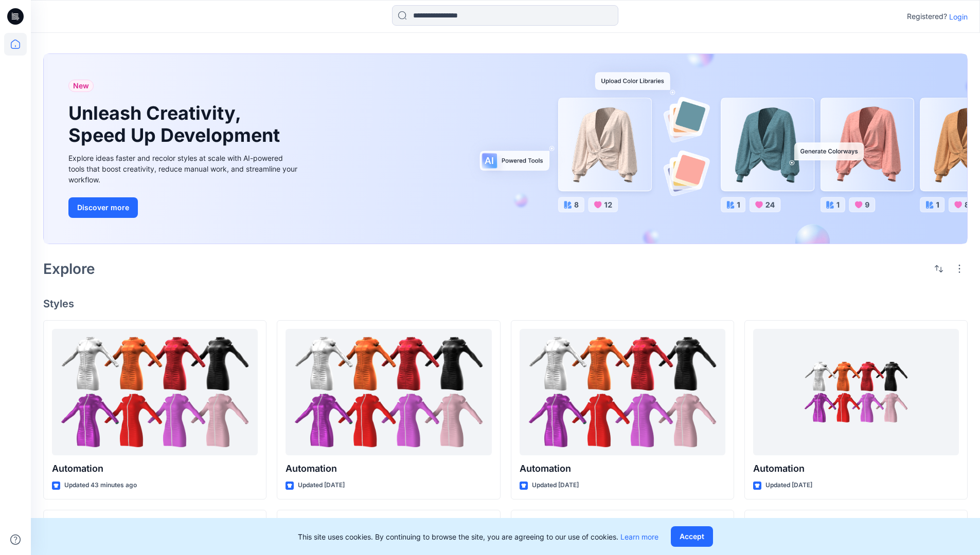 The image size is (980, 555). What do you see at coordinates (177, 124) in the screenshot?
I see `h1: Unleash Creativity, Speed Up Development` at bounding box center [177, 124].